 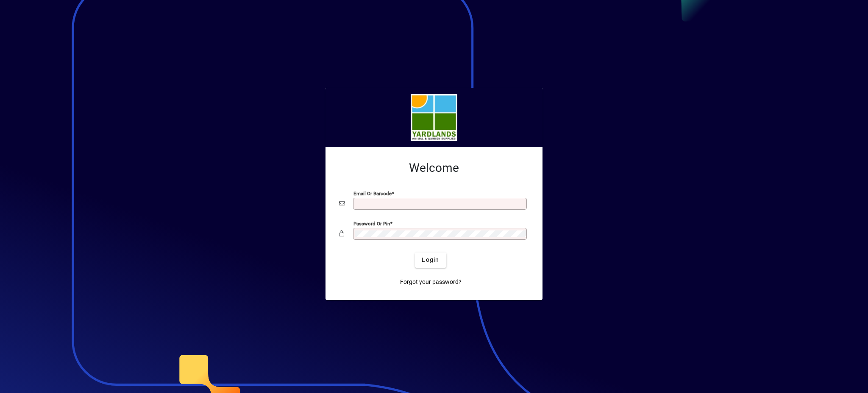 I want to click on a: Forgot your password?, so click(x=431, y=282).